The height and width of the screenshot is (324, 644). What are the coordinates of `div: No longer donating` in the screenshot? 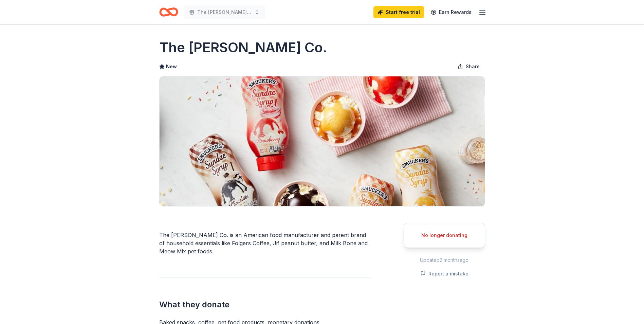 It's located at (444, 235).